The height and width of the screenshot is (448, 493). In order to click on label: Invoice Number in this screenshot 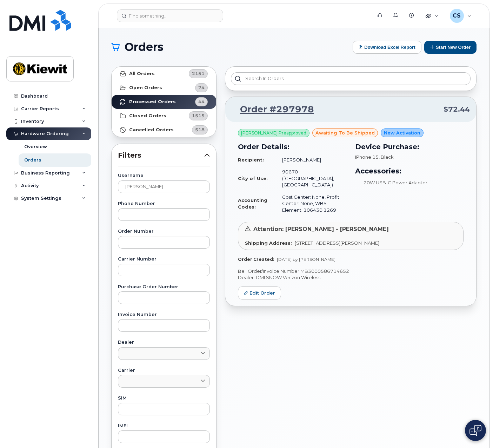, I will do `click(164, 315)`.